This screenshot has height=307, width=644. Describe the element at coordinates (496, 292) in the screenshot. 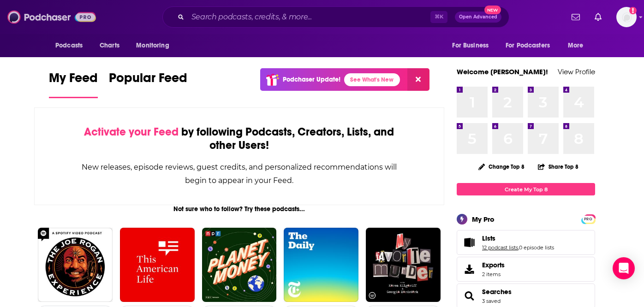

I see `span: Searches` at that location.